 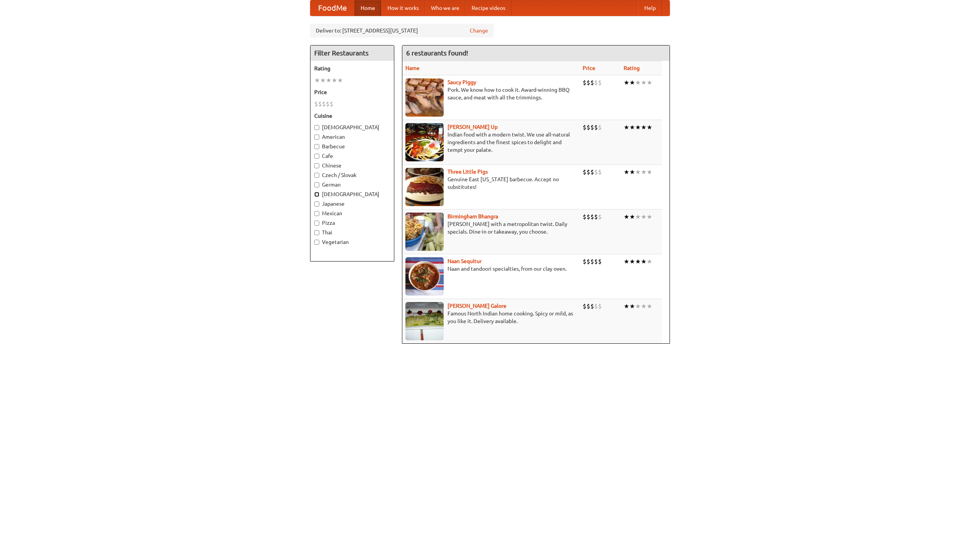 I want to click on input: Japanese, so click(x=317, y=204).